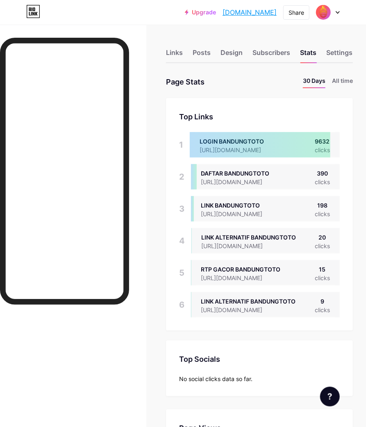 This screenshot has height=427, width=366. I want to click on div: DAFTAR BANDUNGTOTO, so click(238, 173).